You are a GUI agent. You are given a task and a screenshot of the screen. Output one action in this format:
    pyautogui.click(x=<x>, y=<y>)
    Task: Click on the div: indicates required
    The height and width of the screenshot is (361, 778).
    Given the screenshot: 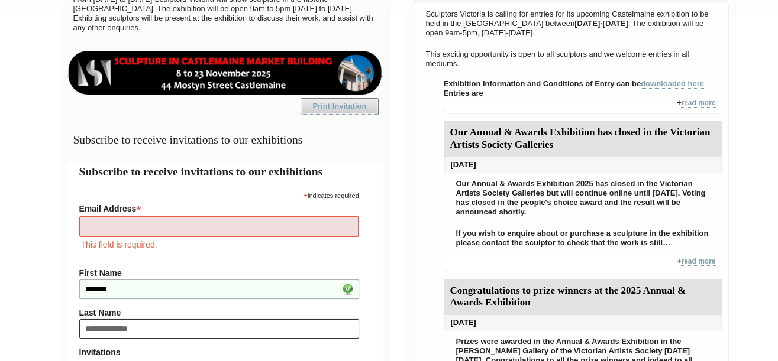 What is the action you would take?
    pyautogui.click(x=219, y=195)
    